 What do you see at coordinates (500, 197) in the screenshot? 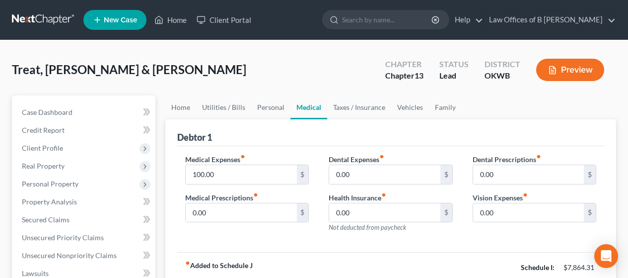
I see `label: Vision Expenses` at bounding box center [500, 197].